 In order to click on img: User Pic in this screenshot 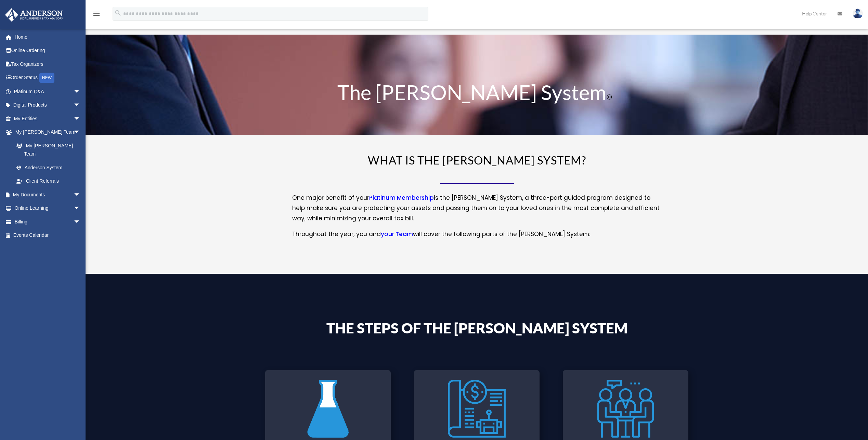, I will do `click(858, 13)`.